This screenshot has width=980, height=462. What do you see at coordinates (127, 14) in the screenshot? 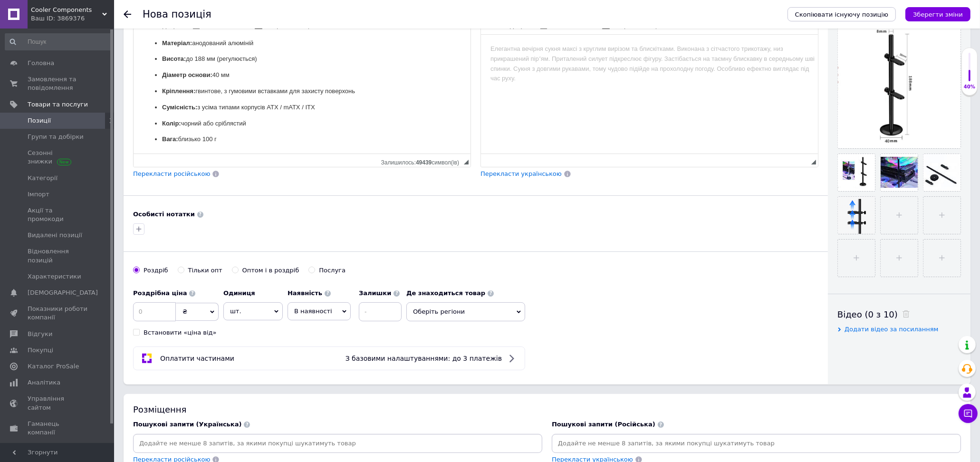
I see `div: Повернутися назад` at bounding box center [127, 14].